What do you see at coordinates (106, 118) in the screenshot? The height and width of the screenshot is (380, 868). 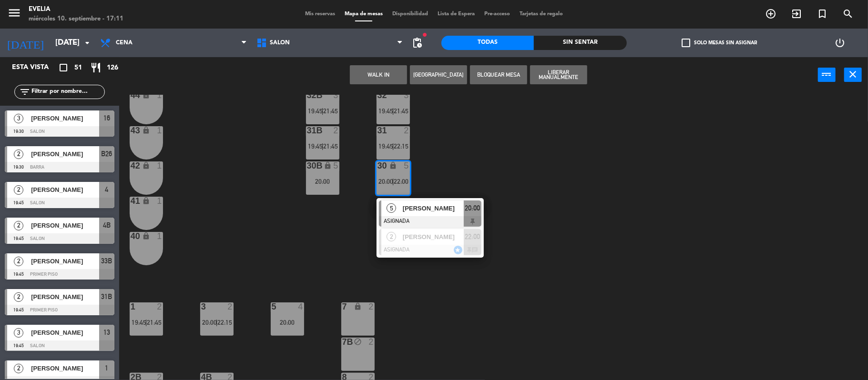 I see `span: 16` at bounding box center [106, 118].